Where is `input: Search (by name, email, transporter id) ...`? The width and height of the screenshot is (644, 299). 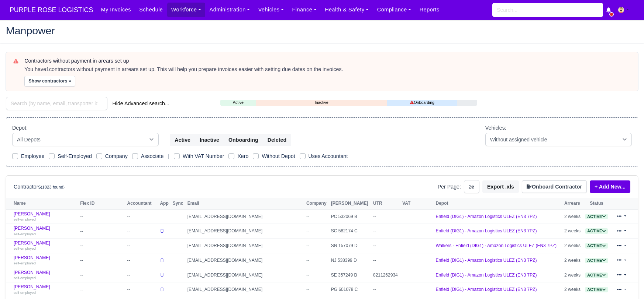
input: Search (by name, email, transporter id) ... is located at coordinates (57, 104).